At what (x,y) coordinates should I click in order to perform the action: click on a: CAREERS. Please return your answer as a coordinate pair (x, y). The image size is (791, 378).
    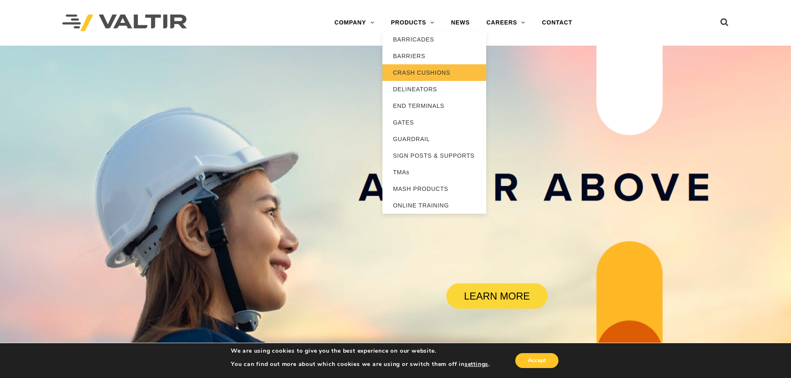
    Looking at the image, I should click on (505, 23).